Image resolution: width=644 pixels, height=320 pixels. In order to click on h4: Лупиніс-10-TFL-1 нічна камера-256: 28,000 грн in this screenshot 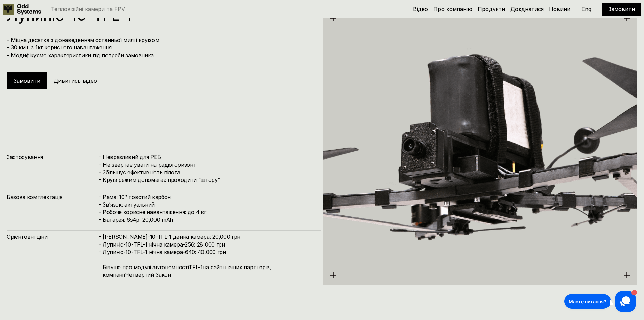, I will do `click(209, 244)`.